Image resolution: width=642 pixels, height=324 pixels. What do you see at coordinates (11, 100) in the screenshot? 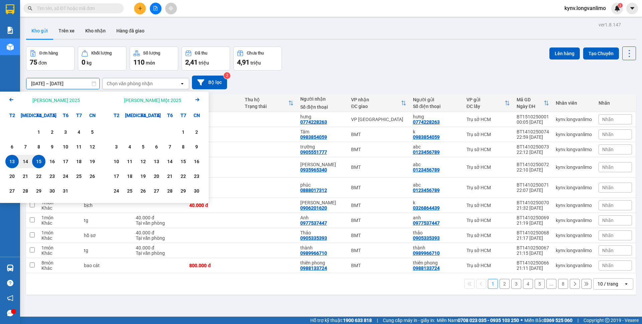
I see `button: Previous month.` at bounding box center [11, 100].